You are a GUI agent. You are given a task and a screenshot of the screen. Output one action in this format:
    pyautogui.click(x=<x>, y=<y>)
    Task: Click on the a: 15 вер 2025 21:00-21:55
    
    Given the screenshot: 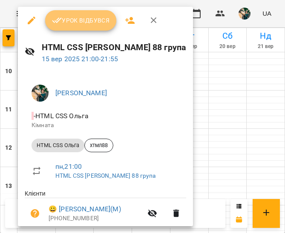 What is the action you would take?
    pyautogui.click(x=80, y=59)
    